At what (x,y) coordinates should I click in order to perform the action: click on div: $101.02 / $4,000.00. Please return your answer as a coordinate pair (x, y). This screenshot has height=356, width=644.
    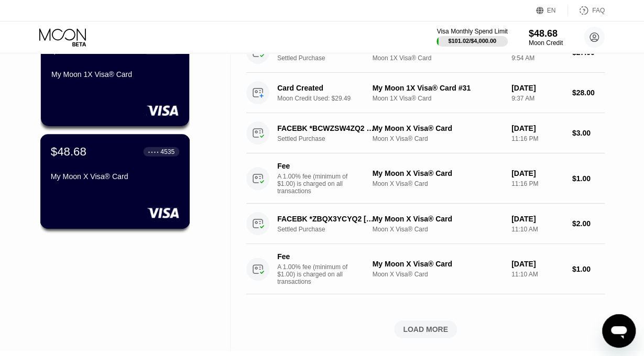
    Looking at the image, I should click on (472, 41).